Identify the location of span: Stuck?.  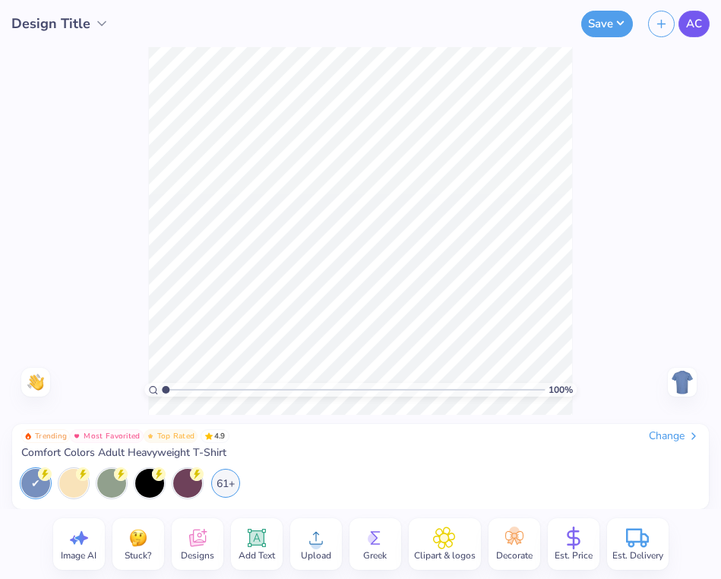
(137, 555).